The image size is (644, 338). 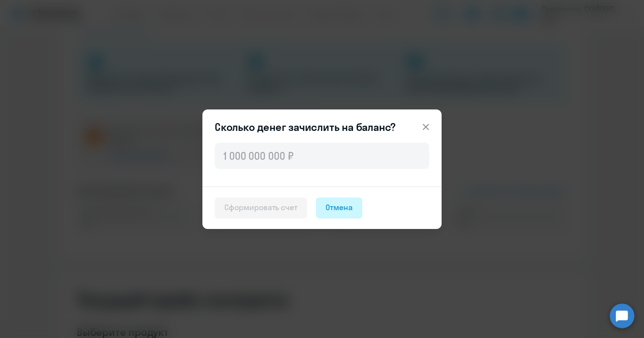 I want to click on div: Отмена, so click(x=339, y=207).